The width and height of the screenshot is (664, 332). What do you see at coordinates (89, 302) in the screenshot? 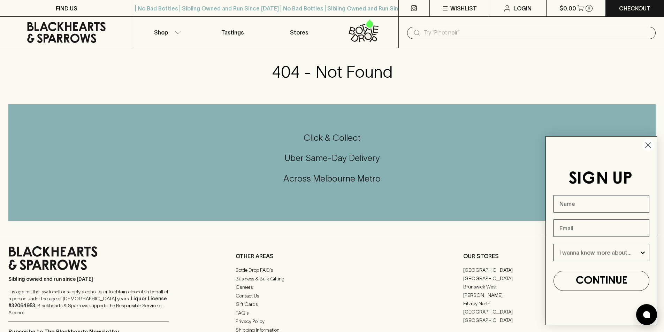
I see `p: It is against the law to sell or supply alcohol to, or to obtain alcohol on behalf of a person un...` at bounding box center [89, 302].